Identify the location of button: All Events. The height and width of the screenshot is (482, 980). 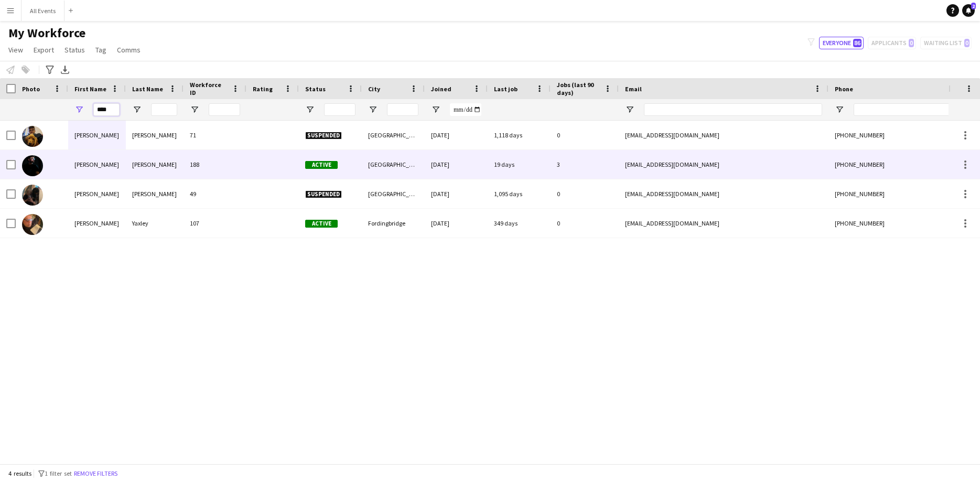
(43, 11).